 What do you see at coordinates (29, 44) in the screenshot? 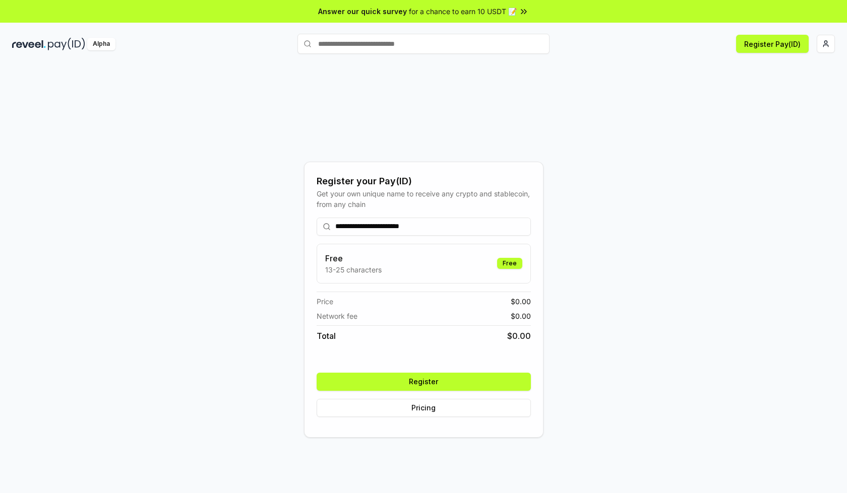
I see `img: reveel_dark` at bounding box center [29, 44].